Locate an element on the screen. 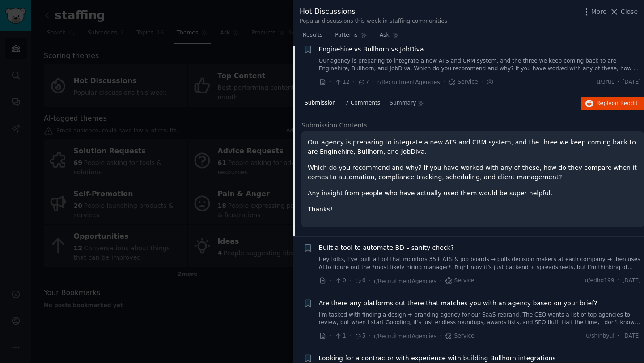  span: Ask is located at coordinates (385, 35).